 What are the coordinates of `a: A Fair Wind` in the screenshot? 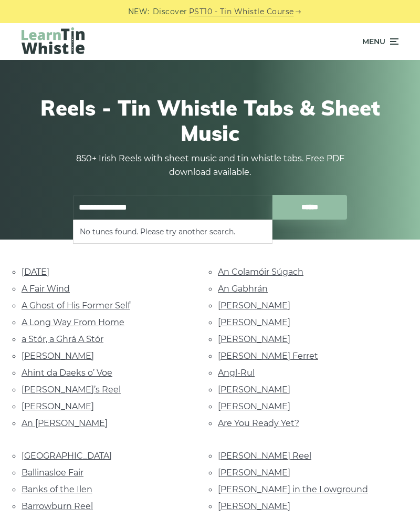 It's located at (46, 288).